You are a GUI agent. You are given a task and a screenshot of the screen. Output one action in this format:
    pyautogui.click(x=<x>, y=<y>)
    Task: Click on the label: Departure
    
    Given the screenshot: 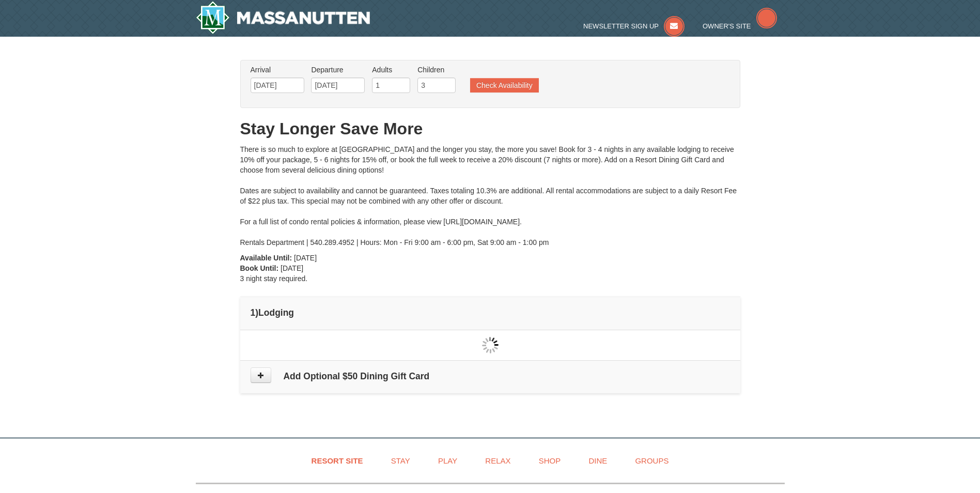 What is the action you would take?
    pyautogui.click(x=338, y=70)
    